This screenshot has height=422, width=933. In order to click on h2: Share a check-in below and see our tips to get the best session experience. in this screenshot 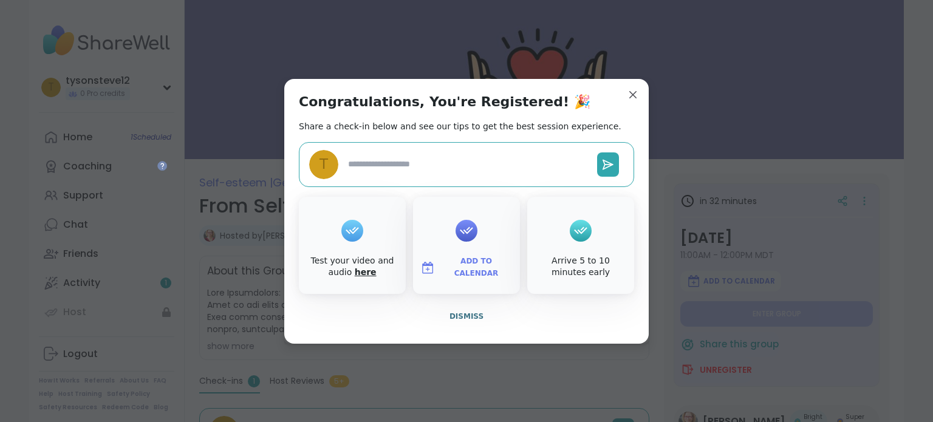, I will do `click(460, 126)`.